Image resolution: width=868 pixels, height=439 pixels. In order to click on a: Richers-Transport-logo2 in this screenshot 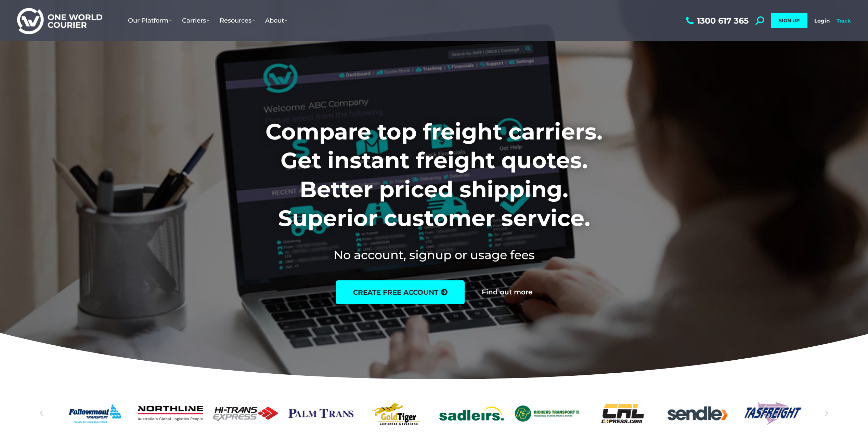, I will do `click(547, 413)`.